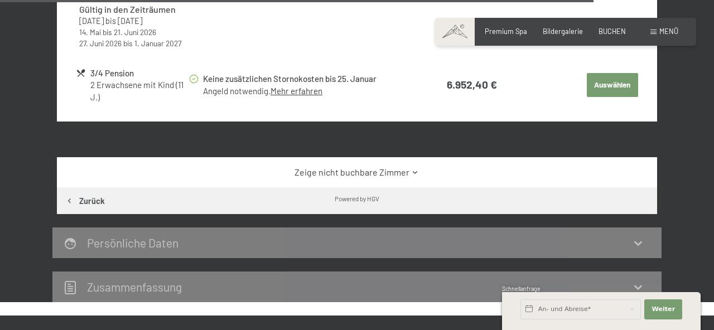 The image size is (714, 330). Describe the element at coordinates (307, 79) in the screenshot. I see `div: Keine zusätzlichen Stornokosten bis 25. Januar` at that location.